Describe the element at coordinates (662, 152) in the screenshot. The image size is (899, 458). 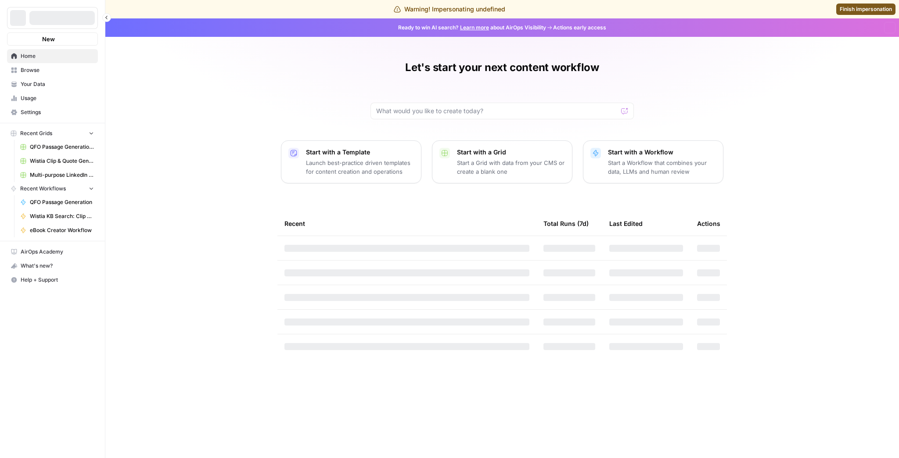
I see `p: Start with a Workflow` at that location.